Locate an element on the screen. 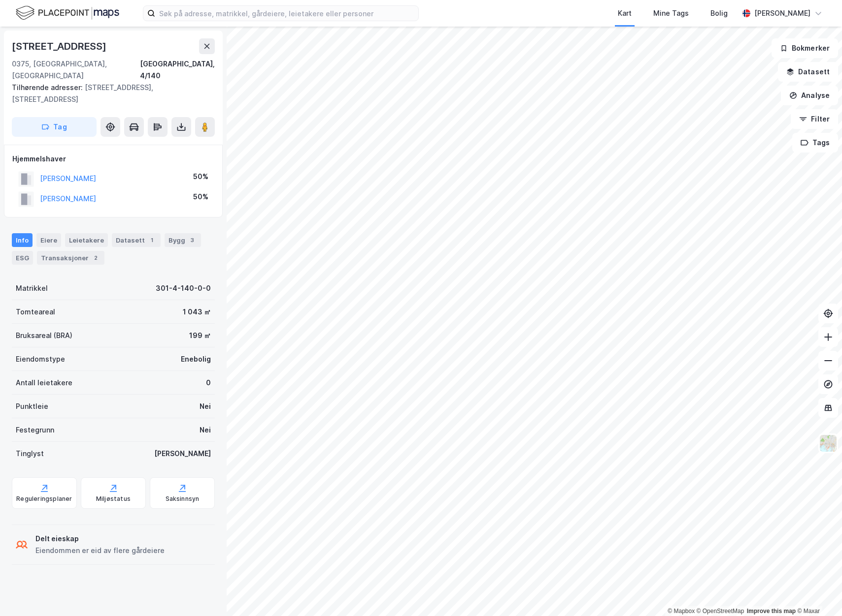  div: Festegrunn is located at coordinates (35, 430).